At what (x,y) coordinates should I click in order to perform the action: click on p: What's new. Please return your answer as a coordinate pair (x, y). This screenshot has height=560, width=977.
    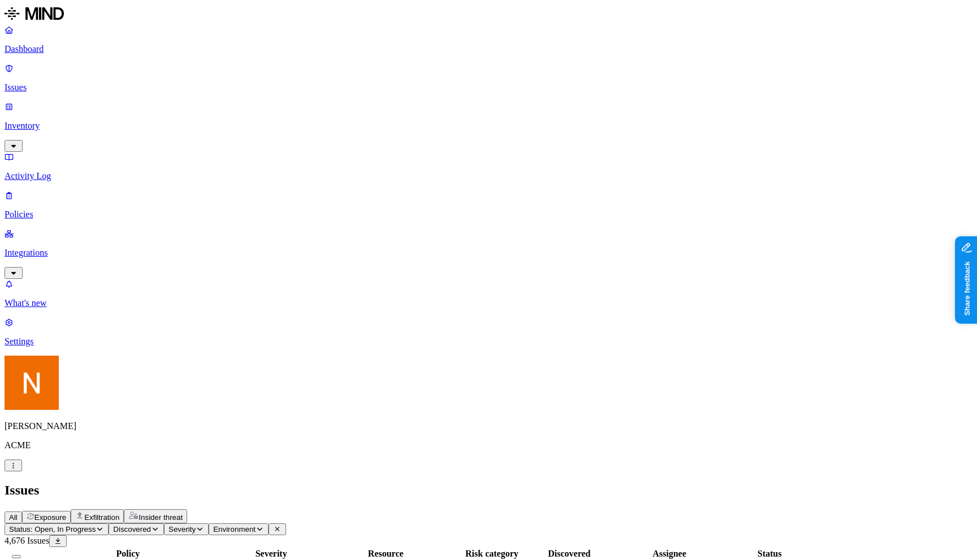
    Looking at the image, I should click on (488, 303).